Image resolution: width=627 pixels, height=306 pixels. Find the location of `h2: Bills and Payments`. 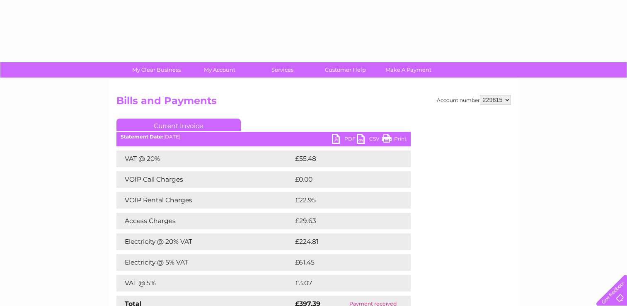

h2: Bills and Payments is located at coordinates (314, 103).